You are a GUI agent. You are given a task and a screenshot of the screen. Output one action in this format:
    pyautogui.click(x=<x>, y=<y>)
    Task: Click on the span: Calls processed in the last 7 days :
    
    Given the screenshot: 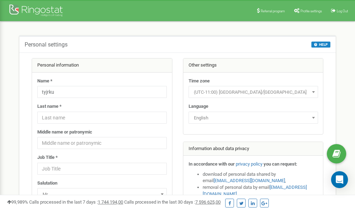 What is the action you would take?
    pyautogui.click(x=76, y=201)
    